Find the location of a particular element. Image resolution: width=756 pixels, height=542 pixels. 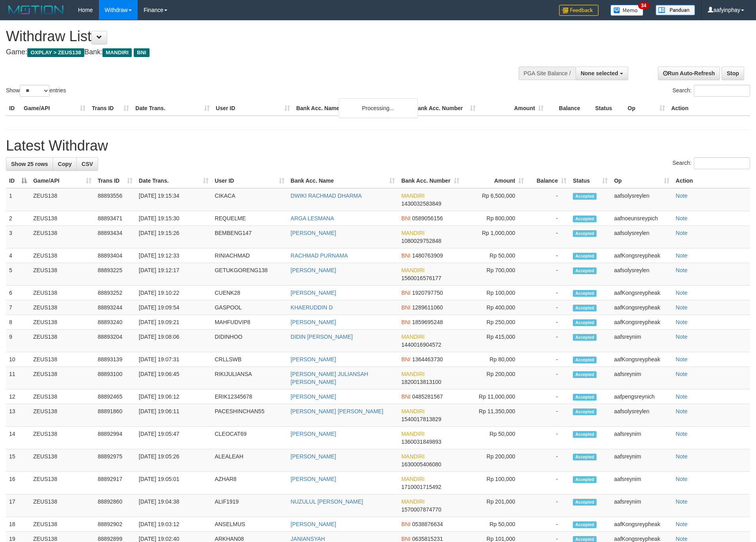

span: Copy 1430032583849 to clipboard is located at coordinates (421, 204).